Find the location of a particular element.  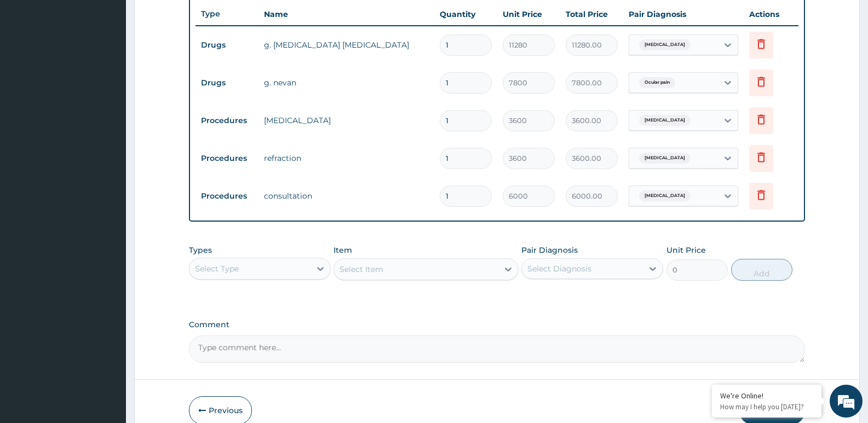

label: Comment is located at coordinates (497, 325).